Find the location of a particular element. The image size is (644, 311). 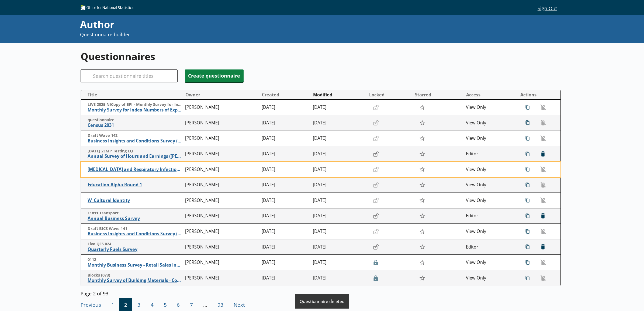

button: Create questionnaire is located at coordinates (214, 76).